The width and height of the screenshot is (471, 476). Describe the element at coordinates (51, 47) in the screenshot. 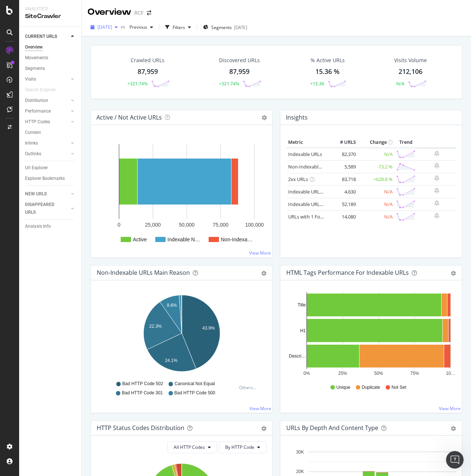

I see `a: Overview` at that location.